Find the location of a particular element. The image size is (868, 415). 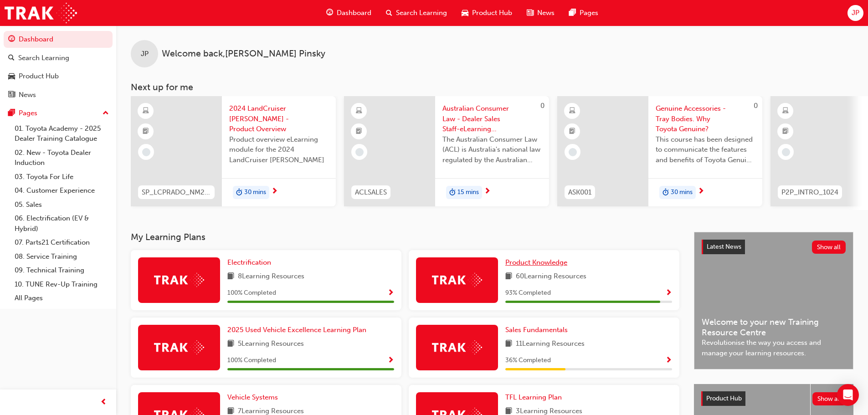

h3: My Learning Plans is located at coordinates (405, 237).